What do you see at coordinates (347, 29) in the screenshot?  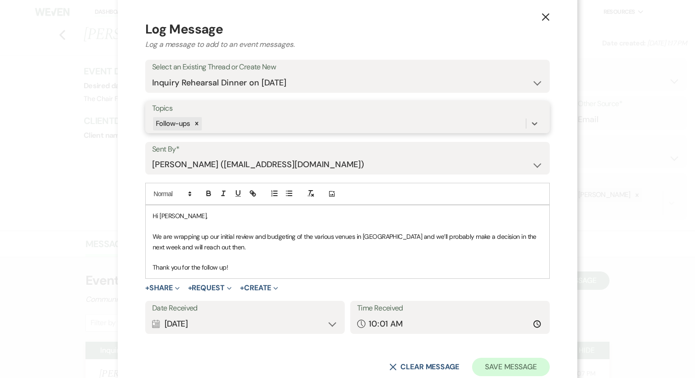 I see `p: Log Message` at bounding box center [347, 29].